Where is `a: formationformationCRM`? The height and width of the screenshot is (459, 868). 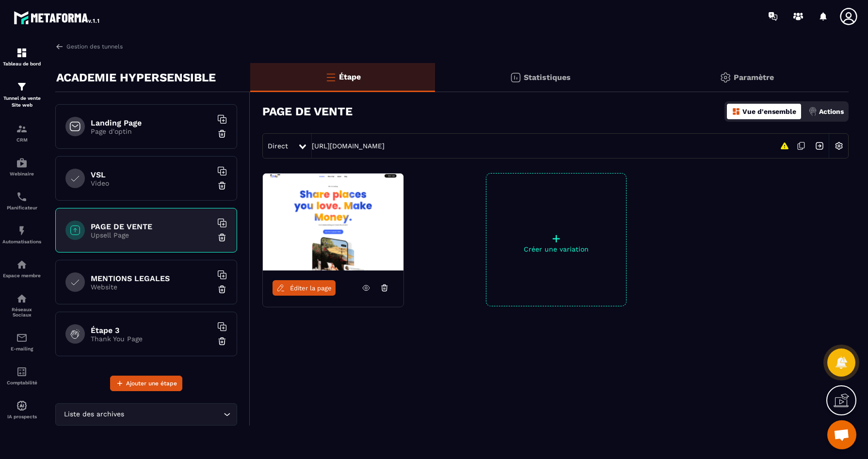 a: formationformationCRM is located at coordinates (22, 133).